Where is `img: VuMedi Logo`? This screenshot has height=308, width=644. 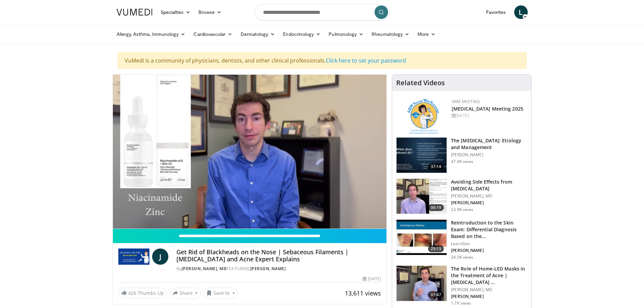 img: VuMedi Logo is located at coordinates (134, 12).